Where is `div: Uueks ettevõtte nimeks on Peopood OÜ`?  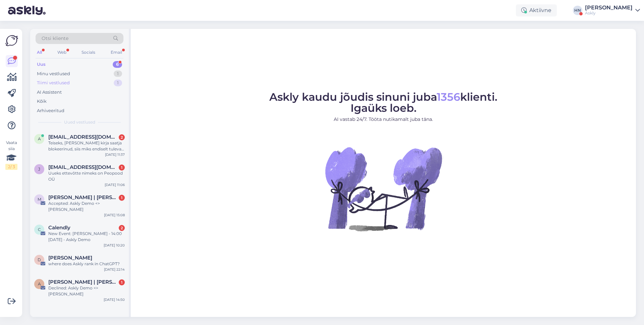 div: Uueks ettevõtte nimeks on Peopood OÜ is located at coordinates (87, 176).